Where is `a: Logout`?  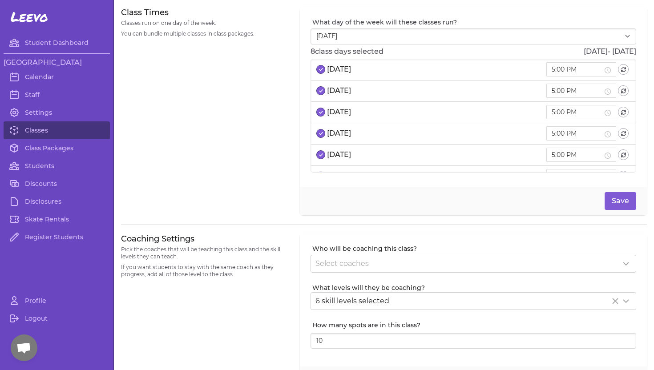
a: Logout is located at coordinates (56, 318).